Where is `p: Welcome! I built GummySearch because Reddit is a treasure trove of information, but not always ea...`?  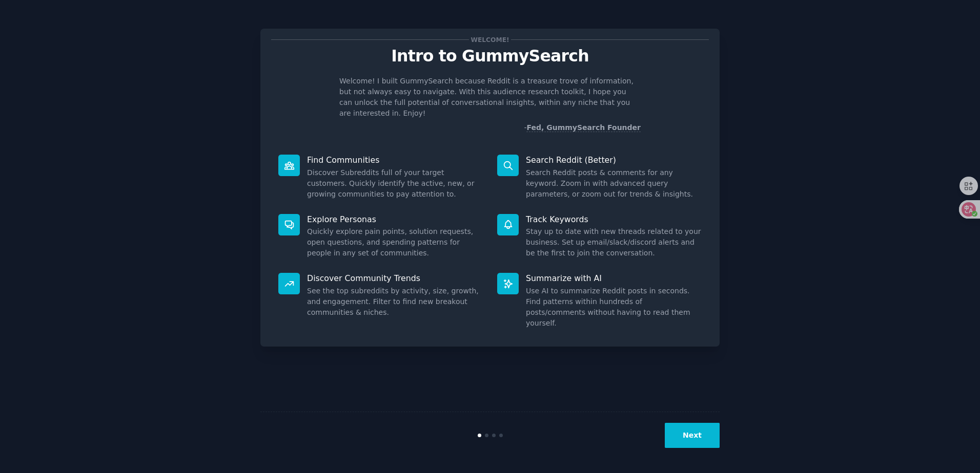
p: Welcome! I built GummySearch because Reddit is a treasure trove of information, but not always ea... is located at coordinates (490, 98).